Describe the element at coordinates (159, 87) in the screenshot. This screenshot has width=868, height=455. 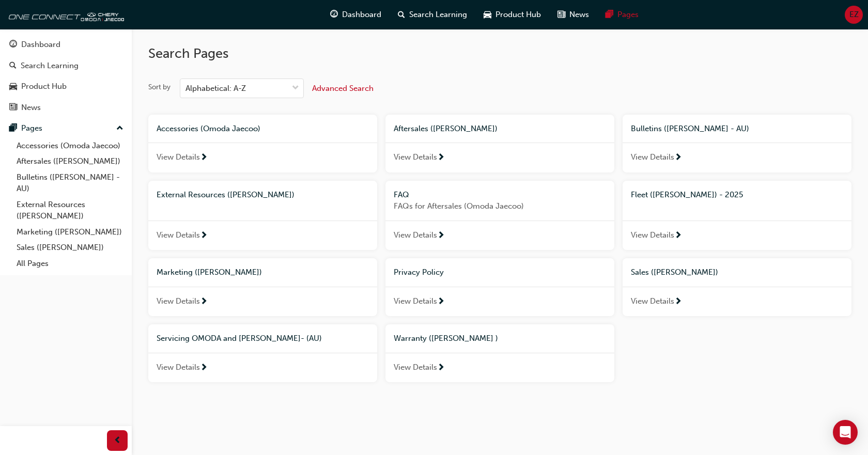
I see `div: Sort by` at that location.